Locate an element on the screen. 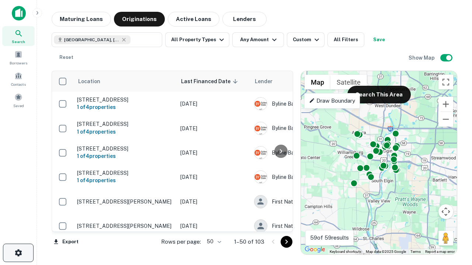 This screenshot has width=472, height=265. img: Google is located at coordinates (315, 250).